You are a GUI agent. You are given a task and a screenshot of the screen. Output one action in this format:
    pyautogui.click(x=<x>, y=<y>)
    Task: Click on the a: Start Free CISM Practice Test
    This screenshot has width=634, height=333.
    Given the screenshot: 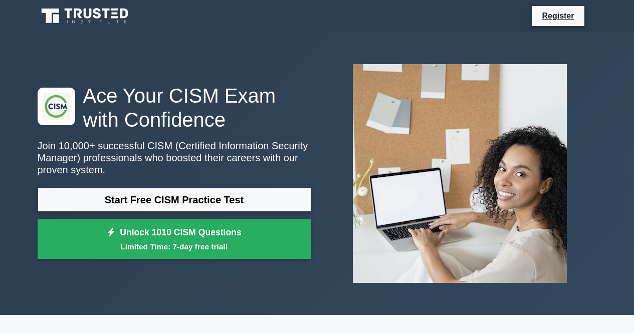 What is the action you would take?
    pyautogui.click(x=174, y=200)
    